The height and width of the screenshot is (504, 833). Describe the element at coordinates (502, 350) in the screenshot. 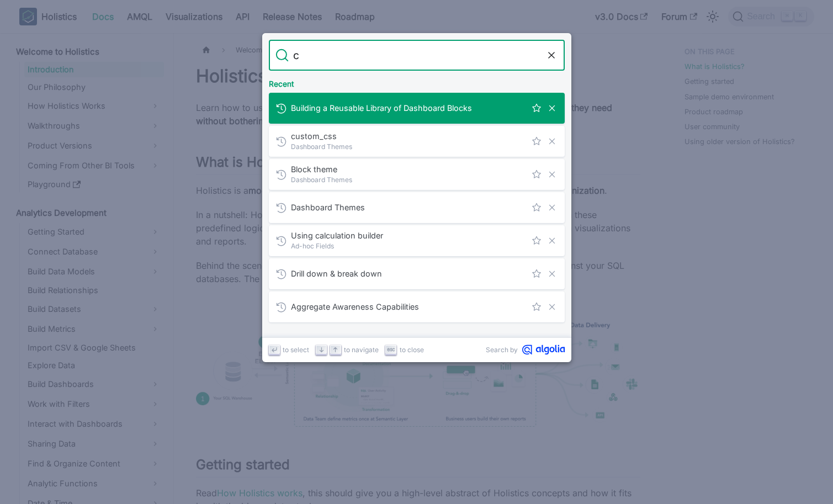

I see `span: Search by` at that location.